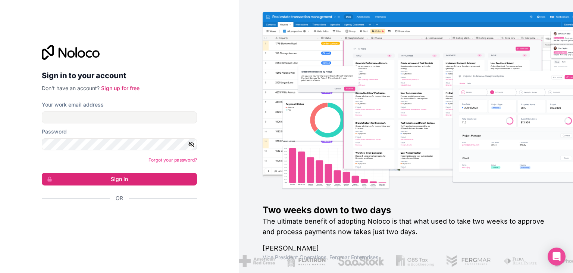 Image resolution: width=573 pixels, height=273 pixels. I want to click on a: Forgot your password?, so click(173, 159).